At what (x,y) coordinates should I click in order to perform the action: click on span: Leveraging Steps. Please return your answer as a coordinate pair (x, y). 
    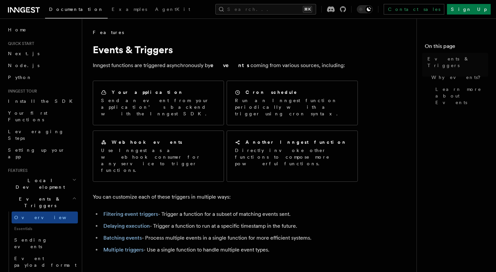
    Looking at the image, I should click on (36, 135).